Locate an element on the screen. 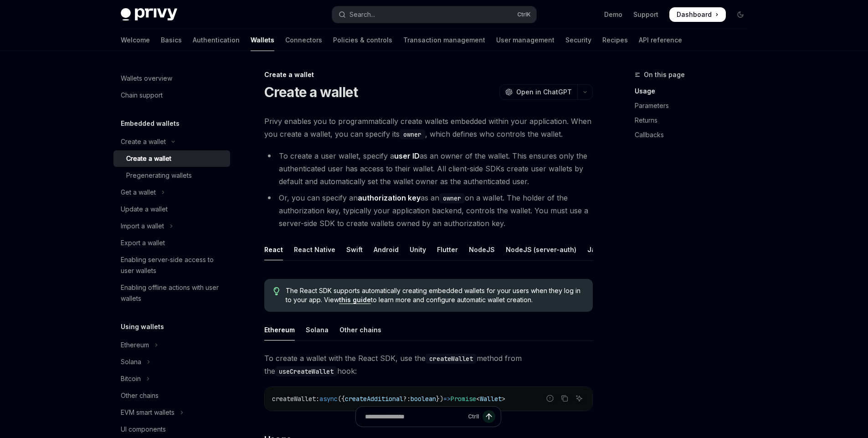 This screenshot has width=868, height=438. a: Transaction management is located at coordinates (444, 40).